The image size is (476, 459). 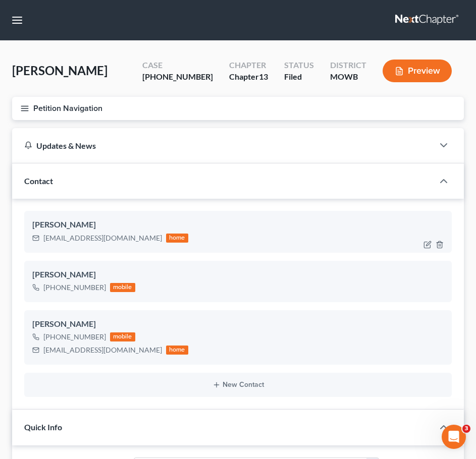 What do you see at coordinates (417, 71) in the screenshot?
I see `button: Preview` at bounding box center [417, 71].